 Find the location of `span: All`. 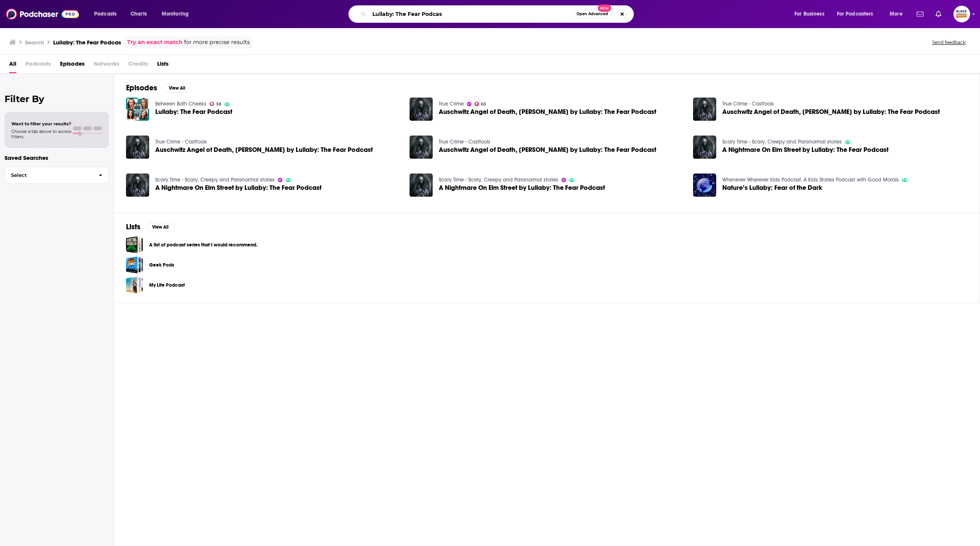

span: All is located at coordinates (12, 65).